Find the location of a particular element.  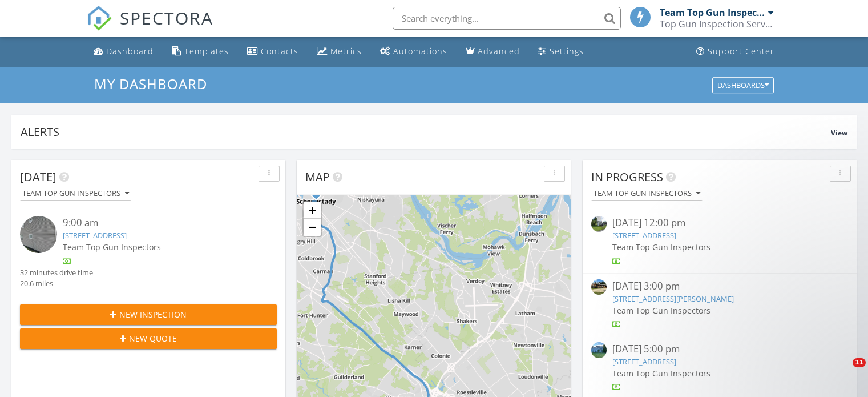

div: Dashboard is located at coordinates (130, 51).